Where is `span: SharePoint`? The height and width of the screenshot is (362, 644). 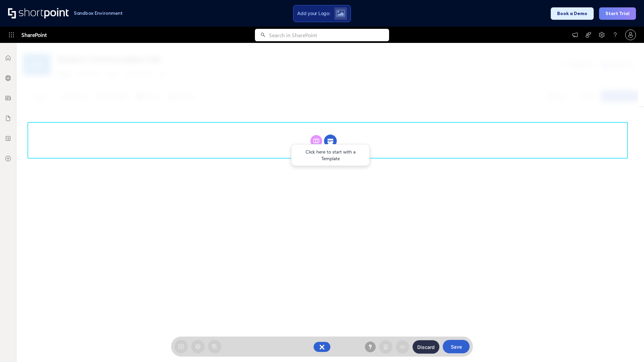 span: SharePoint is located at coordinates (34, 35).